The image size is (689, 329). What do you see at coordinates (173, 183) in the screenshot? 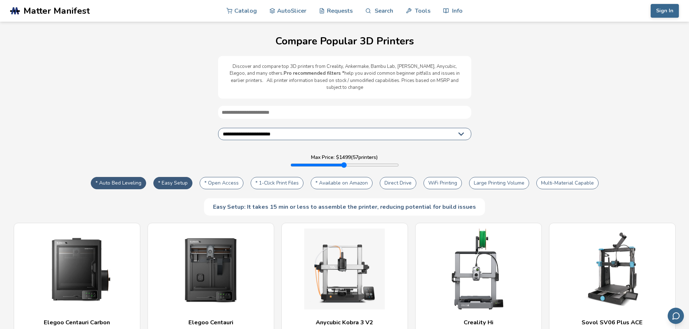
I see `button: * Easy Setup` at bounding box center [173, 183].